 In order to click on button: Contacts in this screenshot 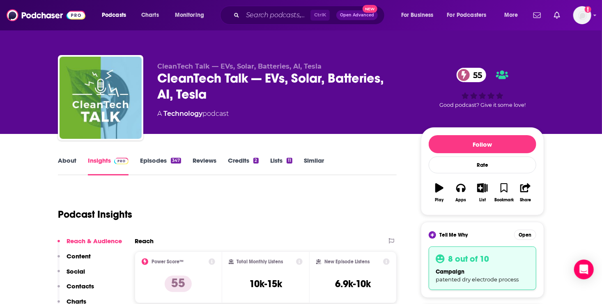, I will do `click(76, 289)`.